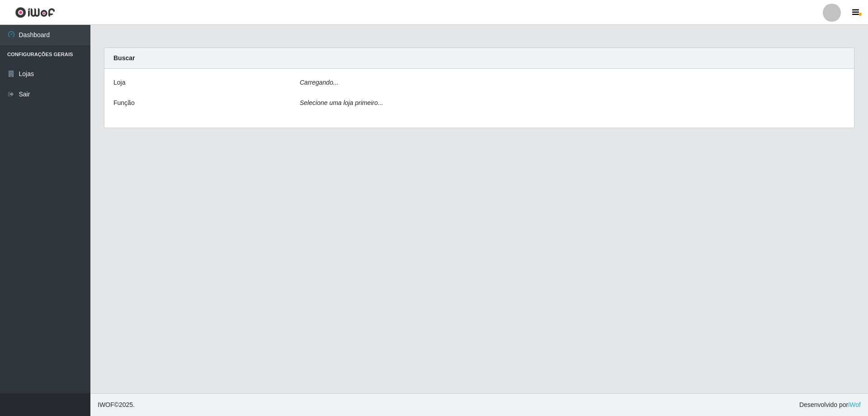 This screenshot has height=416, width=868. What do you see at coordinates (116, 405) in the screenshot?
I see `span: © 2025 .` at bounding box center [116, 405].